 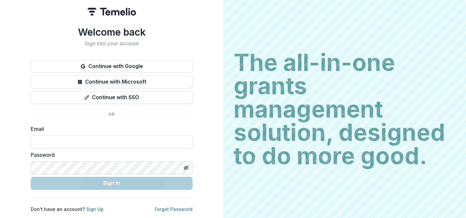 What do you see at coordinates (186, 168) in the screenshot?
I see `button: Toggle password visibility` at bounding box center [186, 168].